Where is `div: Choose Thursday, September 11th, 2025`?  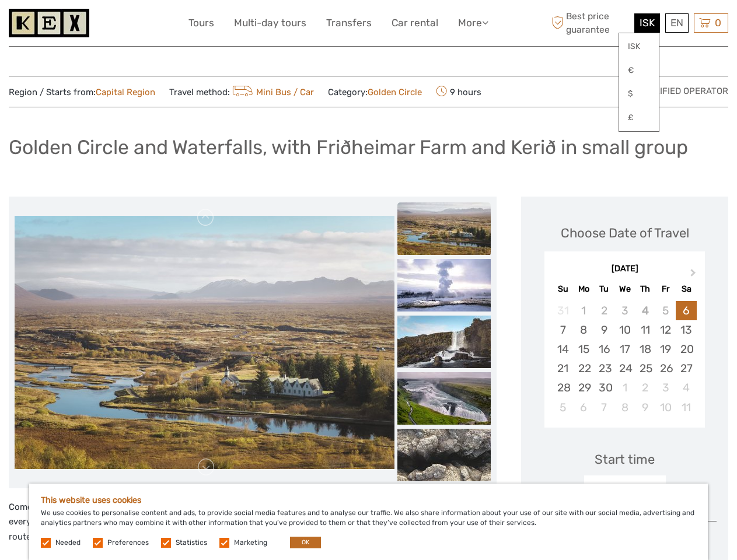 div: Choose Thursday, September 11th, 2025 is located at coordinates (645, 330).